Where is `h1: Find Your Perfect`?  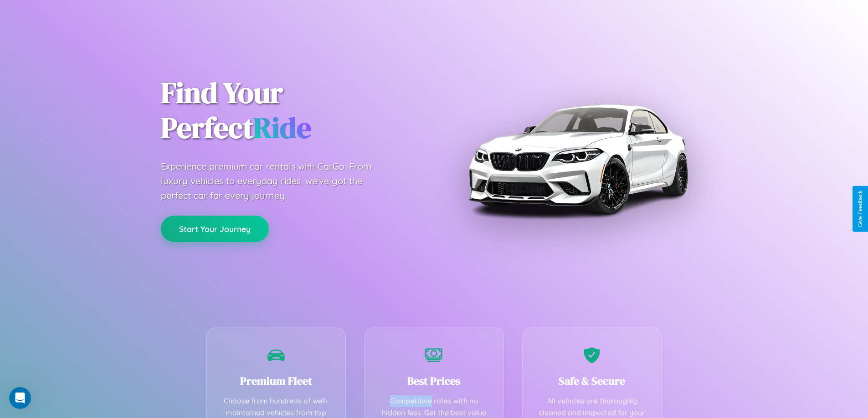
h1: Find Your Perfect is located at coordinates (290, 110).